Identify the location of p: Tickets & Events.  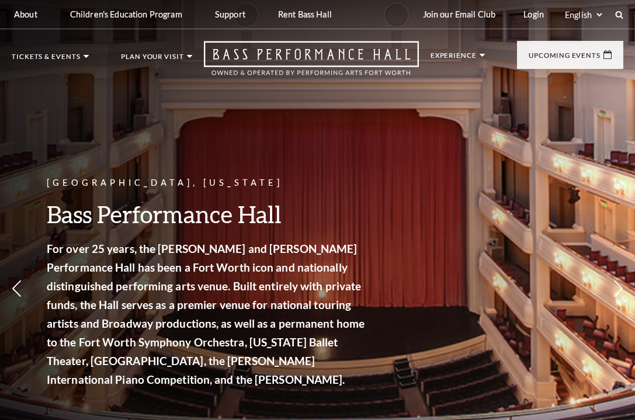
(46, 60).